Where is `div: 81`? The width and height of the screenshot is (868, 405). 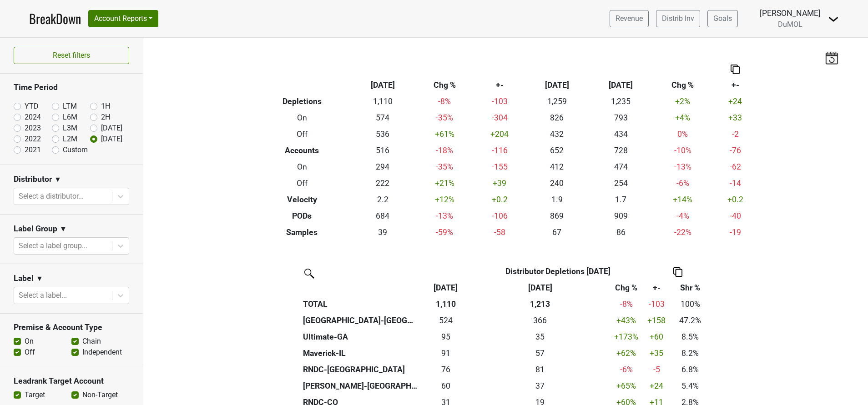 div: 81 is located at coordinates (539, 370).